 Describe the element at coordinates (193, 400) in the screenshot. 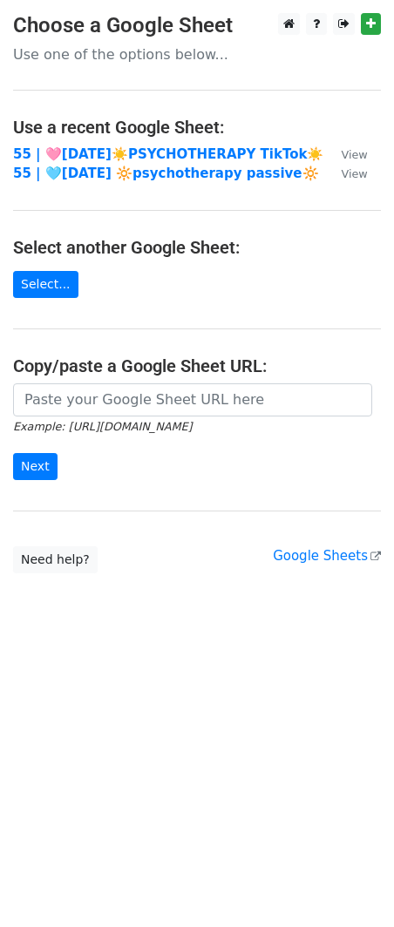

I see `input: Paste your Google Sheet URL here` at that location.